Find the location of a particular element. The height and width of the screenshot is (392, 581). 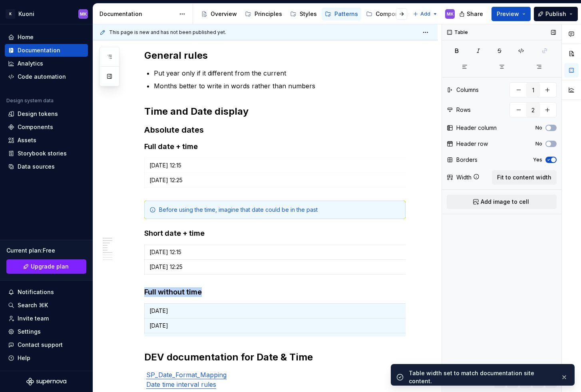

div: Columns is located at coordinates (468, 90).